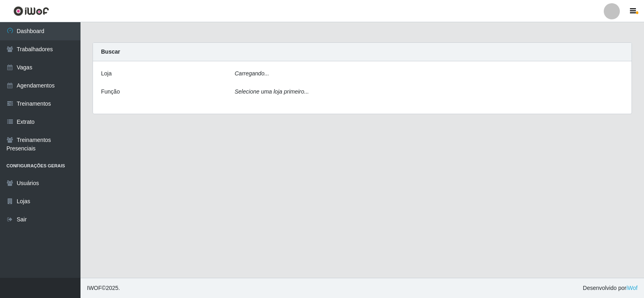  Describe the element at coordinates (31, 11) in the screenshot. I see `img: CoreUI Logo` at that location.